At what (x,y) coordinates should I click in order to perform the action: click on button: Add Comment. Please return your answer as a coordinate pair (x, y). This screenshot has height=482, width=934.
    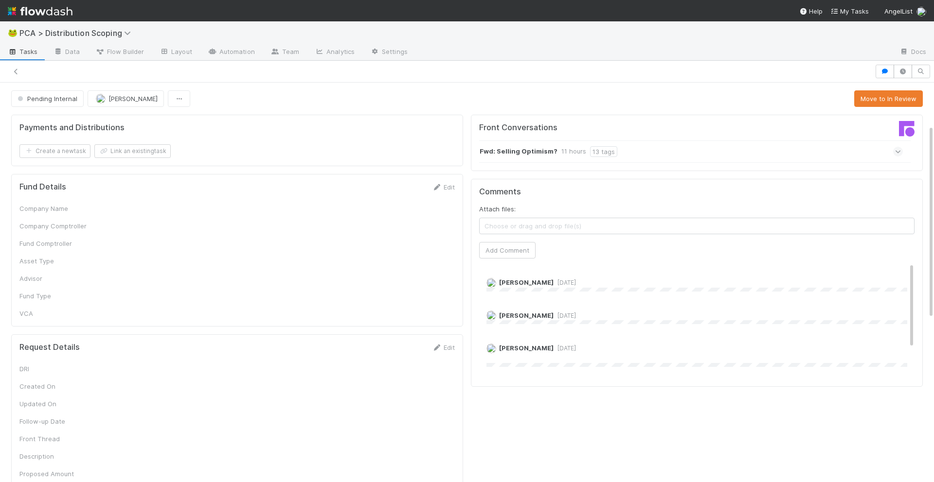
    Looking at the image, I should click on (507, 250).